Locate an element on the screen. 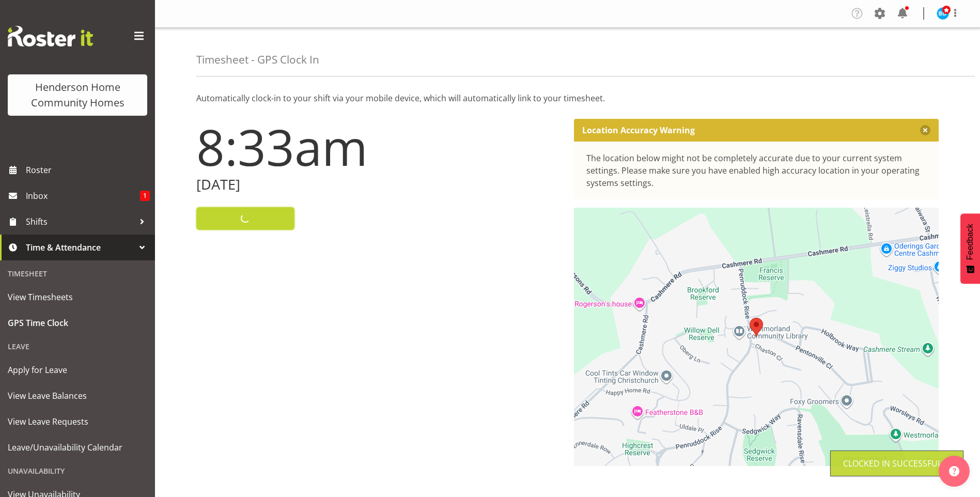  a: View Leave Balances is located at coordinates (78, 395).